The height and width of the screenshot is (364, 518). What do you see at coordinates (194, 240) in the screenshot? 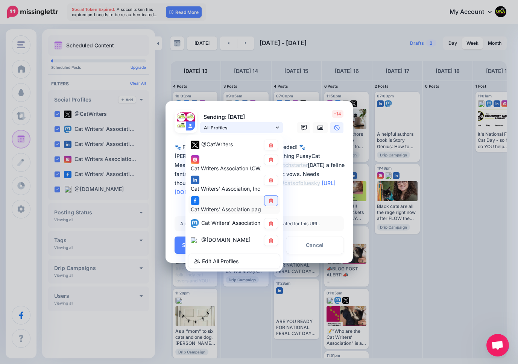
I see `img: bluesky-square.png` at bounding box center [194, 240].